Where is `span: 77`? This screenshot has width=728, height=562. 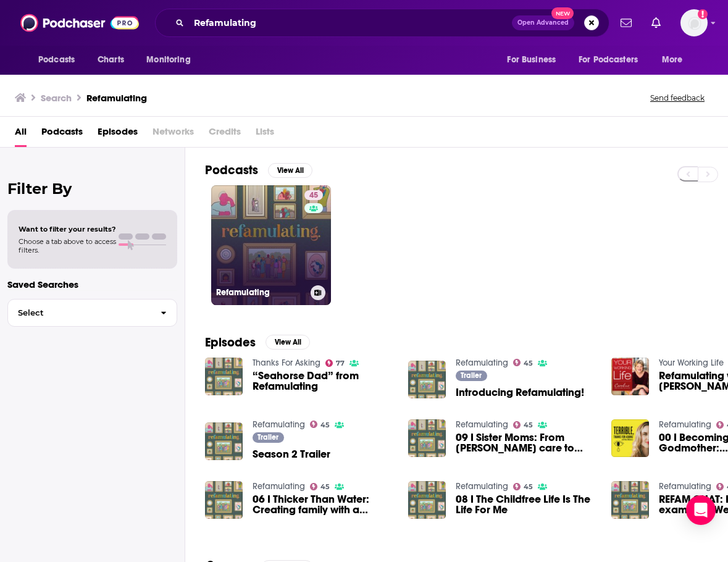
span: 77 is located at coordinates (340, 363).